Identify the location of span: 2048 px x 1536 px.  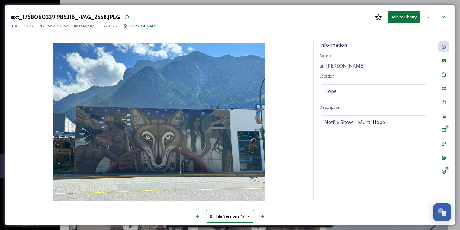
(53, 26).